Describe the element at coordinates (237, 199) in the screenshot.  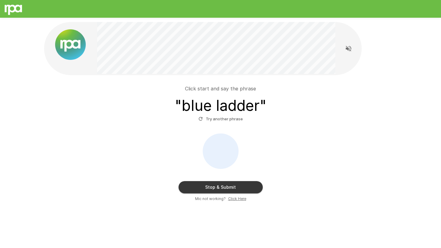
I see `u: Click Here` at that location.